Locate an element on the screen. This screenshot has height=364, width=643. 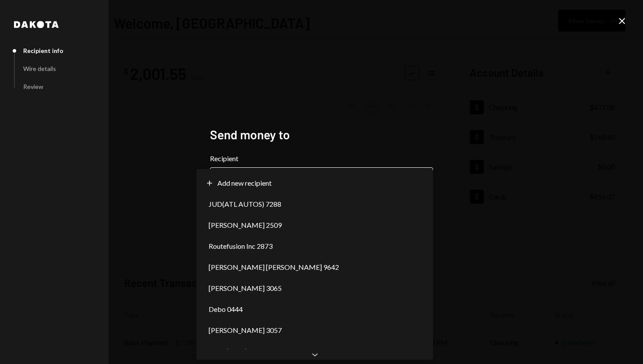
div: Wire details is located at coordinates (40, 68).